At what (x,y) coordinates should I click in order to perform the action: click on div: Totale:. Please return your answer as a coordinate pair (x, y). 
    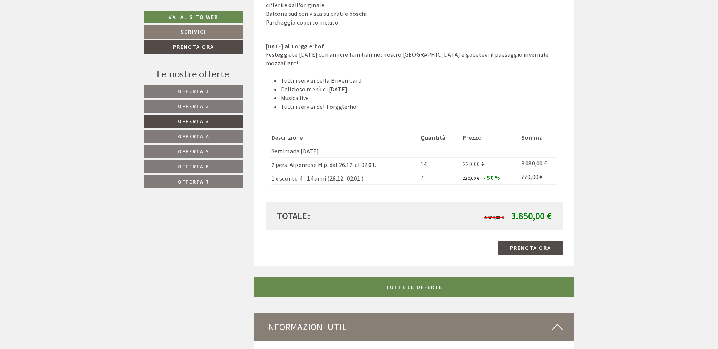
    Looking at the image, I should click on (343, 216).